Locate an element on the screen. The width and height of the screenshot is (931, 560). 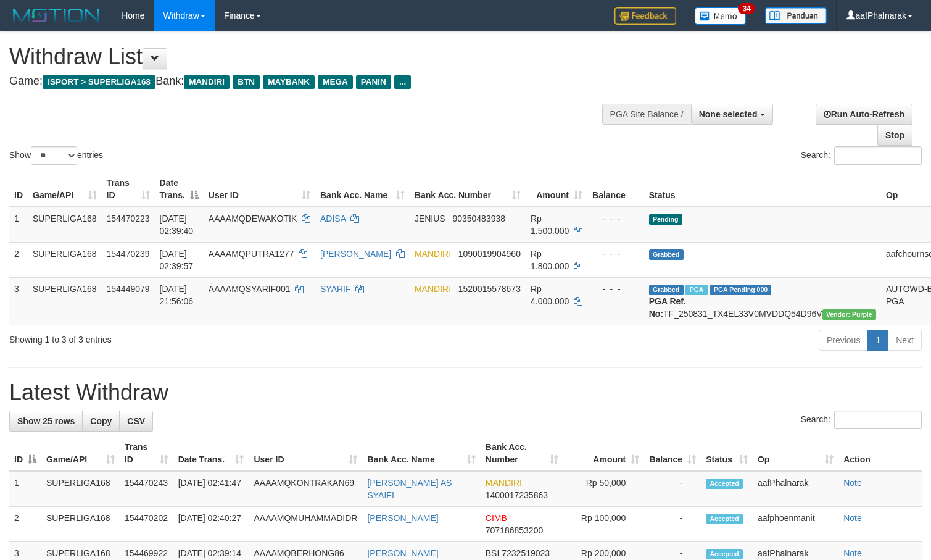
h1: Withdraw List is located at coordinates (309, 57).